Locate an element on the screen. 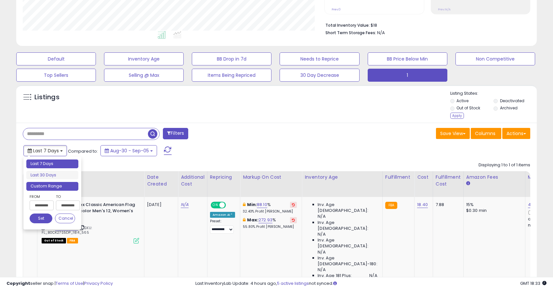 This screenshot has height=290, width=553. li: $18 is located at coordinates (425, 25).